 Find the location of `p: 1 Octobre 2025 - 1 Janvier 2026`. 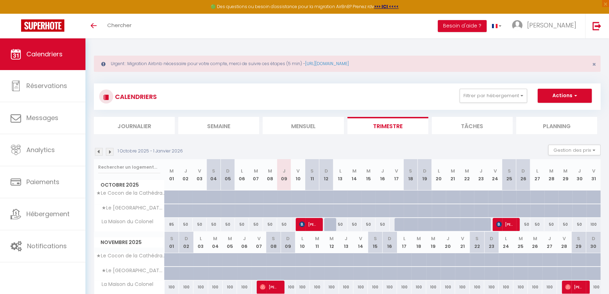

p: 1 Octobre 2025 - 1 Janvier 2026 is located at coordinates (150, 151).